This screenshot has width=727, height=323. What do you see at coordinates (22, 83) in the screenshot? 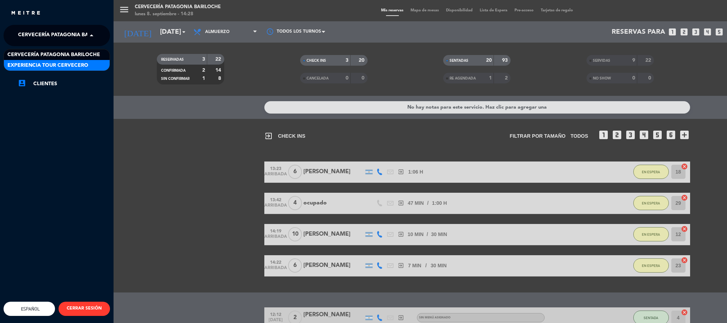
I see `i: account_box` at bounding box center [22, 83].